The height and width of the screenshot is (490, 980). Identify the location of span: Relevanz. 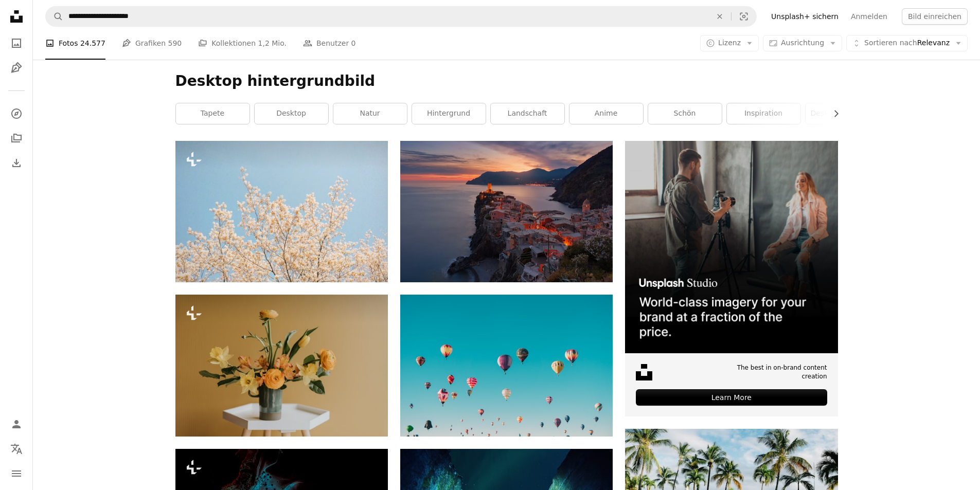
(907, 43).